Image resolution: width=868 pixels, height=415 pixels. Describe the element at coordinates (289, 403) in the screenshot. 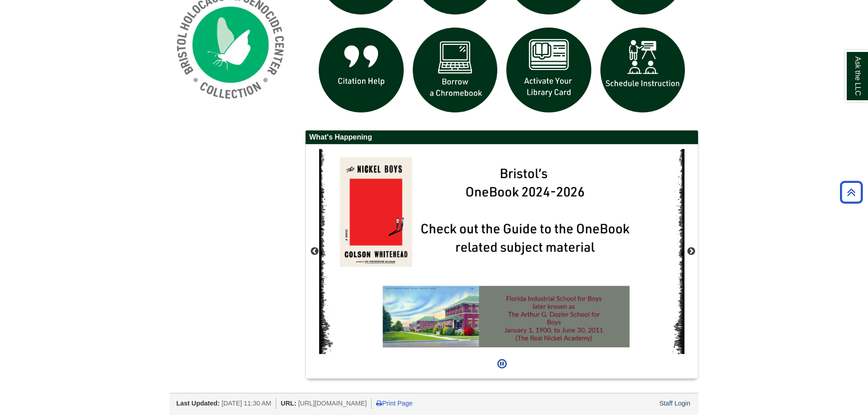

I see `span: URL:` at that location.